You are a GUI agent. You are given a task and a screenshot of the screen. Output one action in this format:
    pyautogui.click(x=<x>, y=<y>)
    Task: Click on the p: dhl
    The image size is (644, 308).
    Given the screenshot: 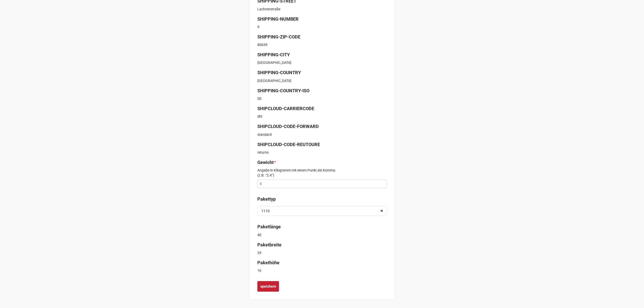 What is the action you would take?
    pyautogui.click(x=322, y=116)
    